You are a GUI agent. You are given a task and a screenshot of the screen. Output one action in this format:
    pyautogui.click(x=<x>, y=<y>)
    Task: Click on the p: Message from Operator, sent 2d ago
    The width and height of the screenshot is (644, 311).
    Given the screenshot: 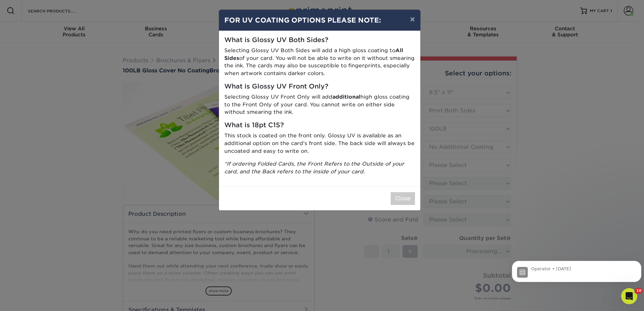 What is the action you would take?
    pyautogui.click(x=73, y=23)
    